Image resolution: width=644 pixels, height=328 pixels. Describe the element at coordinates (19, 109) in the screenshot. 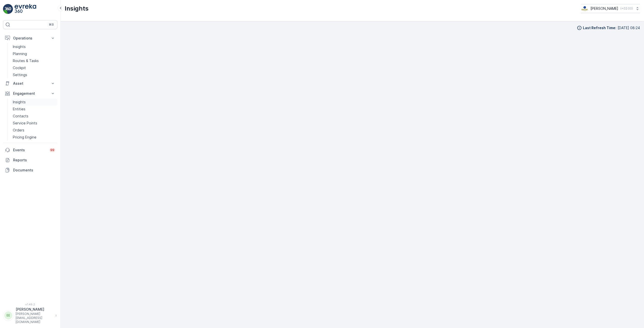

I see `p: Entities` at that location.